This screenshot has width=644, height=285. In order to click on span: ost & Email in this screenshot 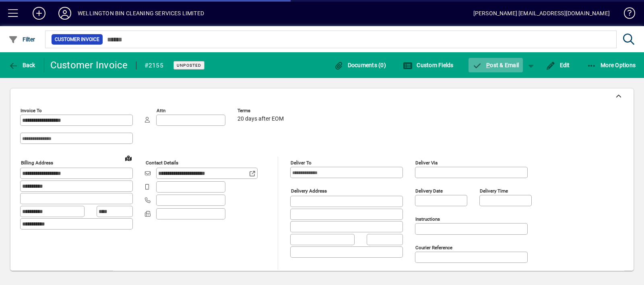, I will do `click(496, 65)`.